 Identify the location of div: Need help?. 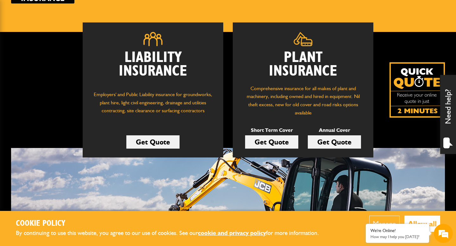
(448, 115).